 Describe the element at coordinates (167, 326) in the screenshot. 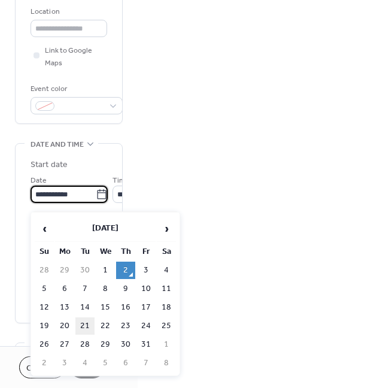

I see `td: 25` at that location.